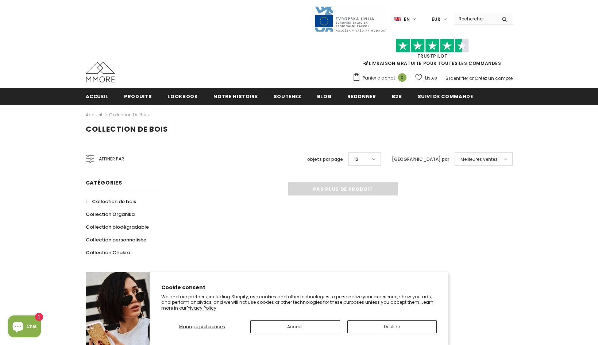  What do you see at coordinates (182, 96) in the screenshot?
I see `span: Lookbook` at bounding box center [182, 96].